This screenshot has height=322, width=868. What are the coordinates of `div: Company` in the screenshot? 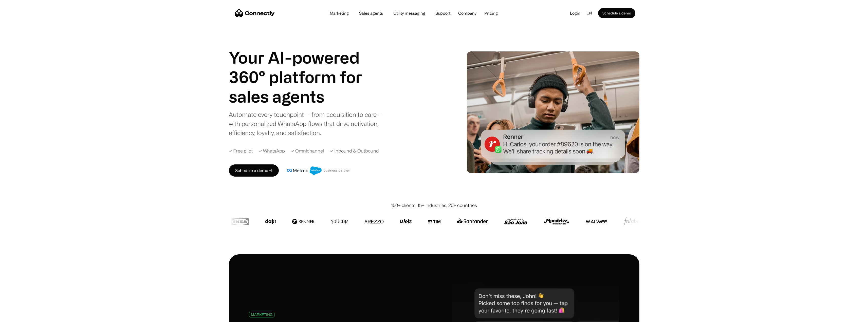 It's located at (467, 13).